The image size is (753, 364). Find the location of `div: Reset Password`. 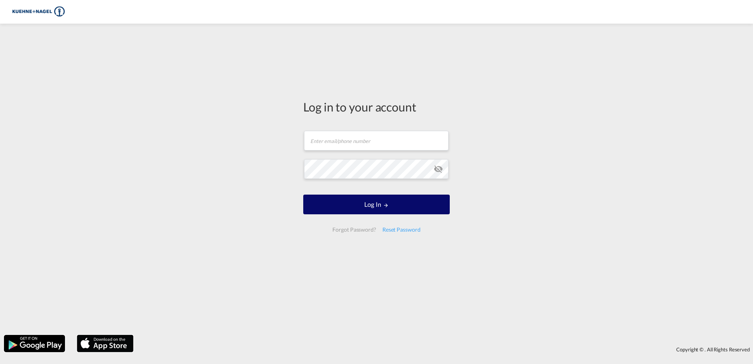

div: Reset Password is located at coordinates (401, 230).